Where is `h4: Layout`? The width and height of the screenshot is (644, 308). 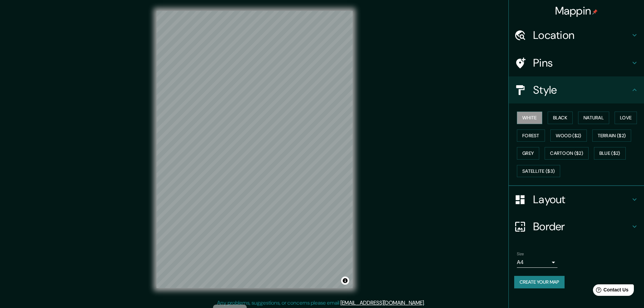 h4: Layout is located at coordinates (582, 200).